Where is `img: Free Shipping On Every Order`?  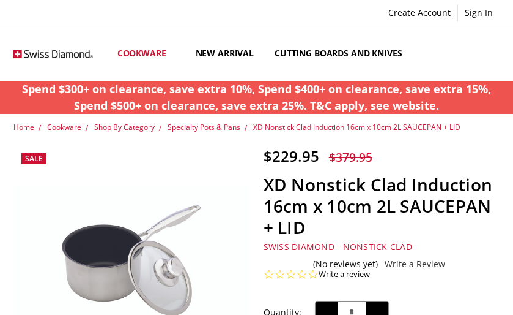 img: Free Shipping On Every Order is located at coordinates (53, 54).